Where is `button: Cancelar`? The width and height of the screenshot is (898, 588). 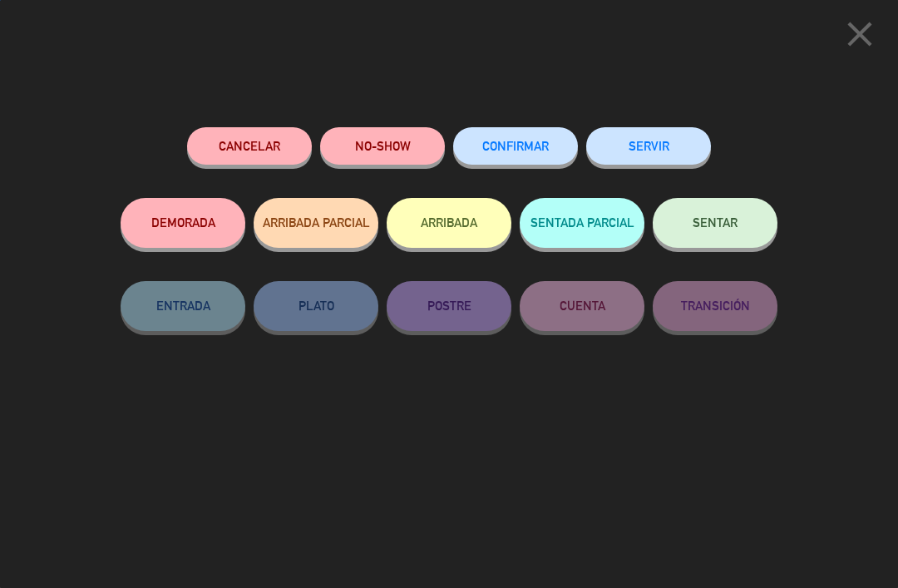 button: Cancelar is located at coordinates (249, 145).